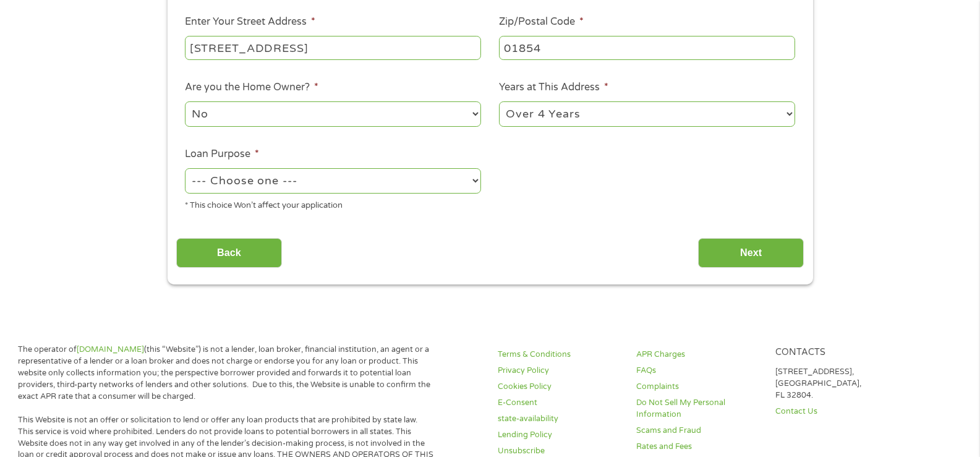 This screenshot has height=457, width=980. I want to click on a: Lending Policy, so click(560, 434).